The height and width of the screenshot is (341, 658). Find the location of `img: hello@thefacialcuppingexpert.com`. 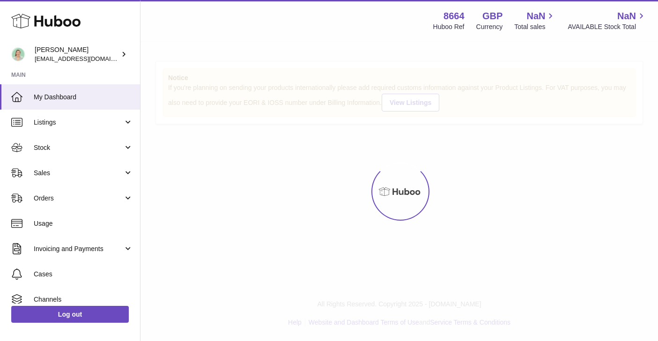

img: hello@thefacialcuppingexpert.com is located at coordinates (18, 54).